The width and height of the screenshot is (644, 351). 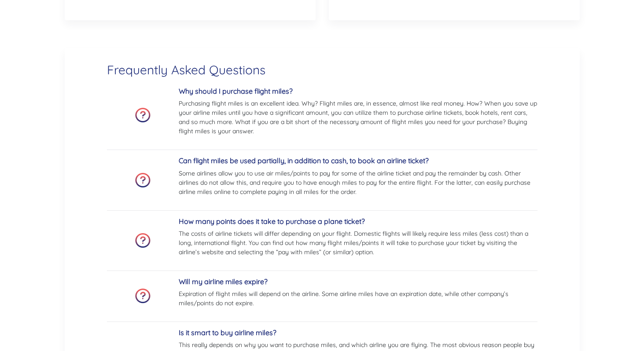 I want to click on p: Purchasing flight miles is an excellent idea. Why? Flight miles are, in essence, almost like real..., so click(x=358, y=118).